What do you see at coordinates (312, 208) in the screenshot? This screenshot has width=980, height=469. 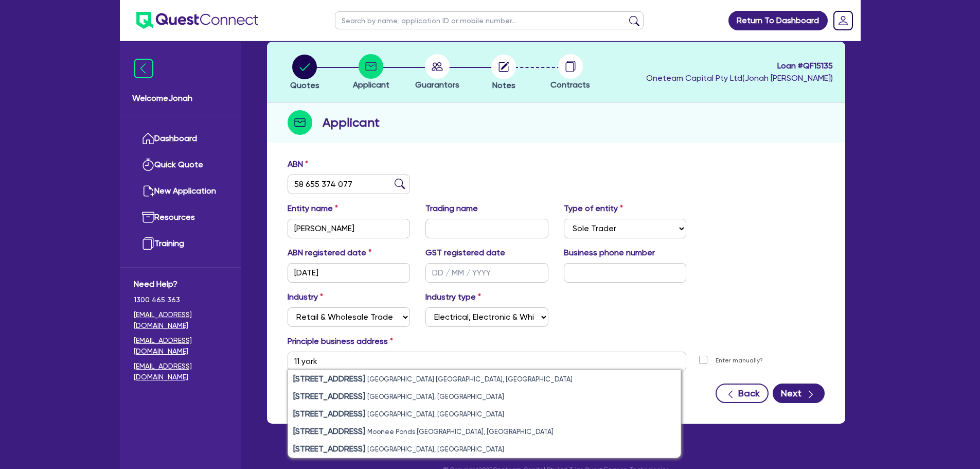 I see `label: Entity name` at bounding box center [312, 208].